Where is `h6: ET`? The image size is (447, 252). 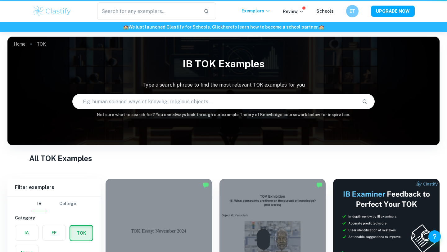 h6: ET is located at coordinates (353, 11).